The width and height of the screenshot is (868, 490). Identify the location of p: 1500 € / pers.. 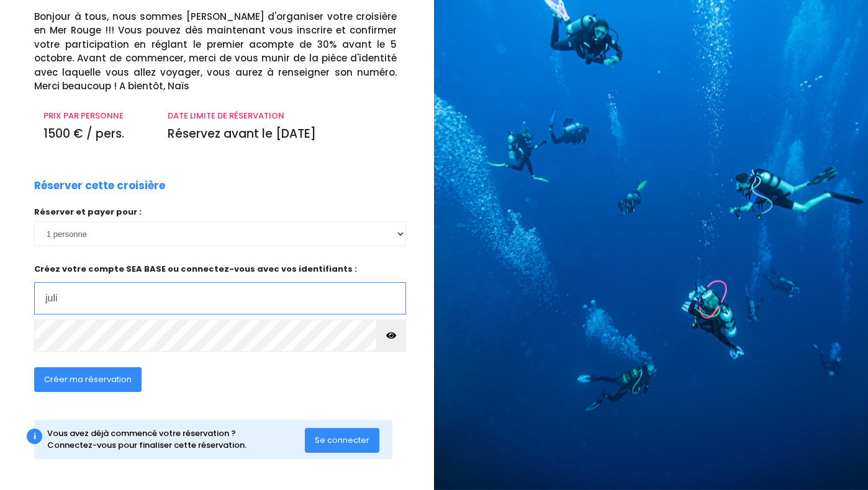
(97, 134).